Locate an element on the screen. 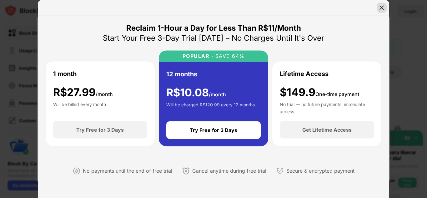  div: SAVE 64% is located at coordinates (229, 56).